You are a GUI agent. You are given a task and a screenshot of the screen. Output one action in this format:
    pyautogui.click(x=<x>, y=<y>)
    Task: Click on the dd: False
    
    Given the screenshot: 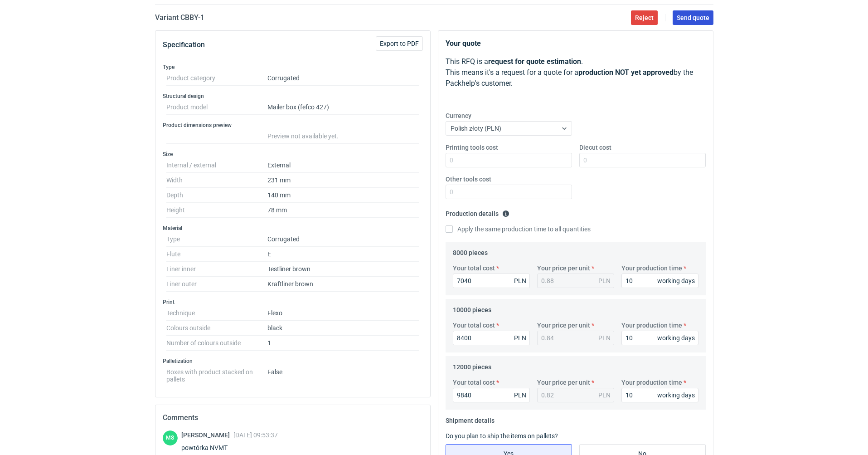 What is the action you would take?
    pyautogui.click(x=343, y=374)
    